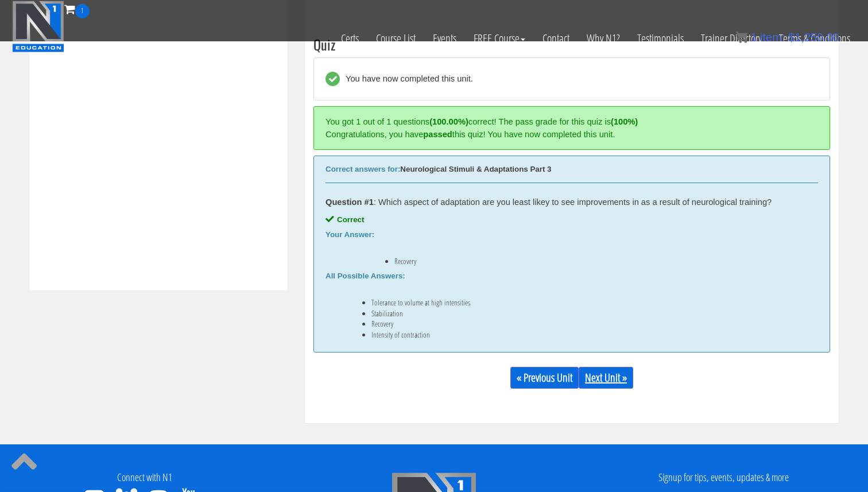  What do you see at coordinates (569, 122) in the screenshot?
I see `div: You got 1 out of 1 questions correct! The pass grade for this quiz is` at bounding box center [569, 122].